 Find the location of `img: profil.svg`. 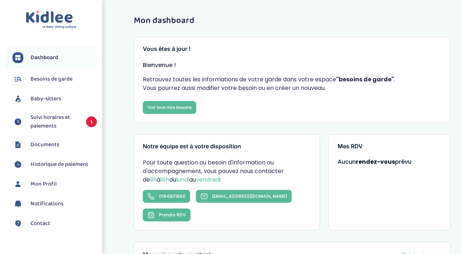

img: profil.svg is located at coordinates (18, 184).